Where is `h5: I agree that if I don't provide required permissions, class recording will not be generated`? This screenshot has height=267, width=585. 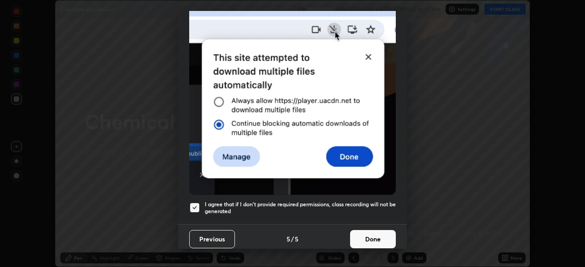
h5: I agree that if I don't provide required permissions, class recording will not be generated is located at coordinates (300, 208).